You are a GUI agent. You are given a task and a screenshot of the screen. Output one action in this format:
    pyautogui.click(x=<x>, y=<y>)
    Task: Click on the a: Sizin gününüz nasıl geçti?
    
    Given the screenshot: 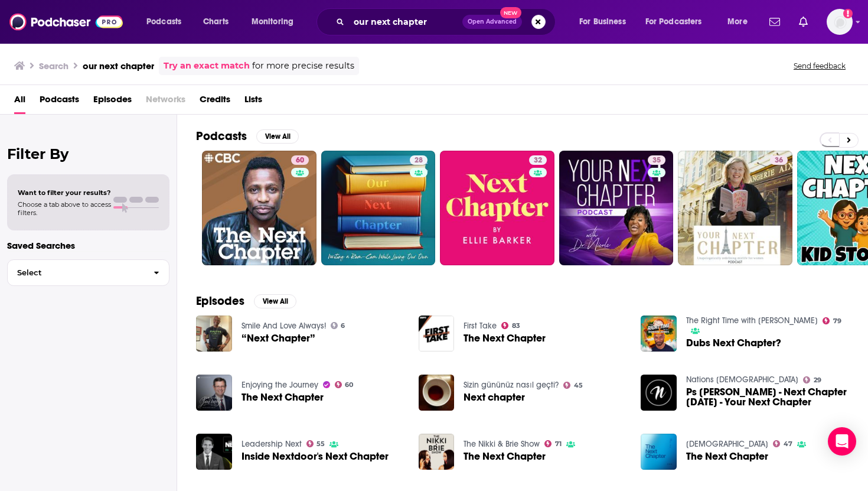 What is the action you would take?
    pyautogui.click(x=511, y=385)
    